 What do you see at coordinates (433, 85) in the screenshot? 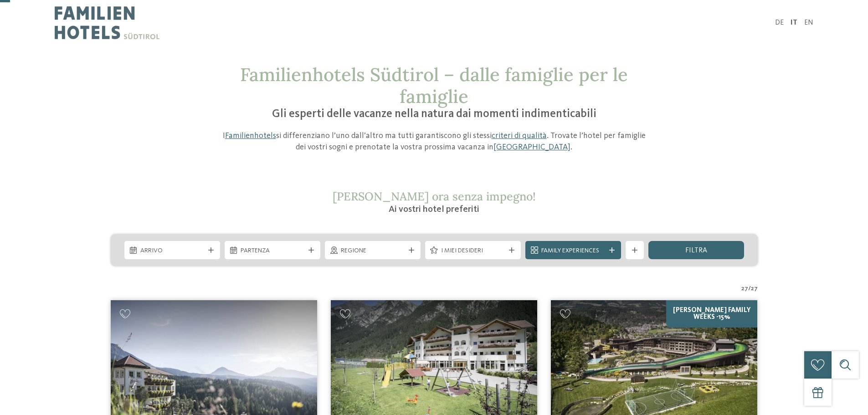
I see `span: Familienhotels Südtirol – dalle famiglie per le famiglie` at bounding box center [433, 85].